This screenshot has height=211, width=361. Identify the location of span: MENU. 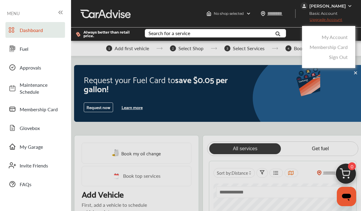
(13, 13).